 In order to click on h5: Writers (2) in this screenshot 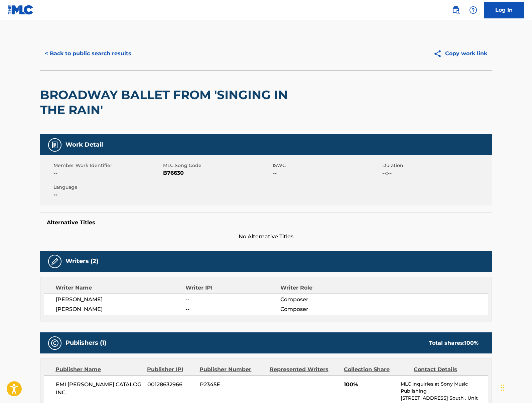, I will do `click(82, 261)`.